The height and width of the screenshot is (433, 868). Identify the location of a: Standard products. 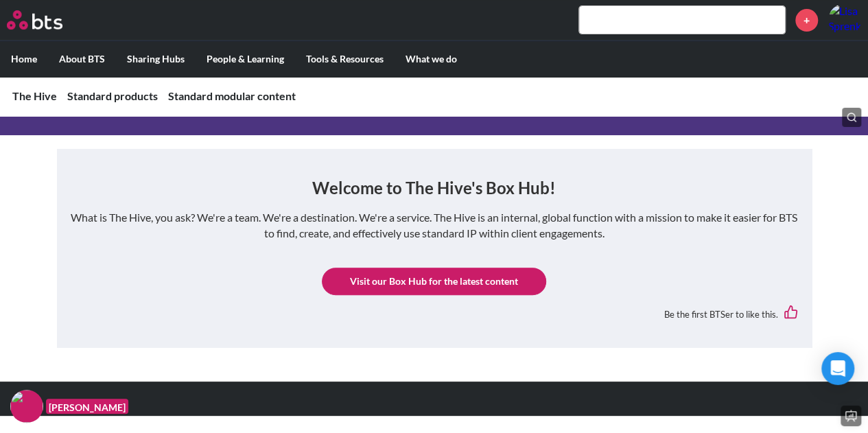
(113, 95).